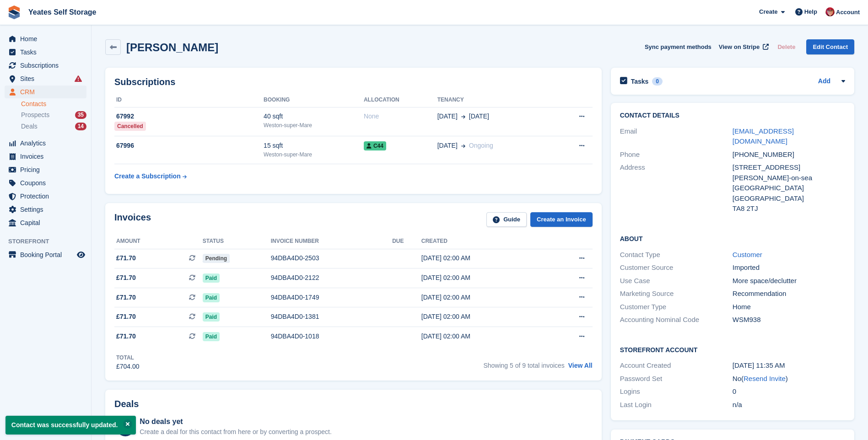 This screenshot has width=868, height=440. What do you see at coordinates (189, 116) in the screenshot?
I see `div: 67992` at bounding box center [189, 116].